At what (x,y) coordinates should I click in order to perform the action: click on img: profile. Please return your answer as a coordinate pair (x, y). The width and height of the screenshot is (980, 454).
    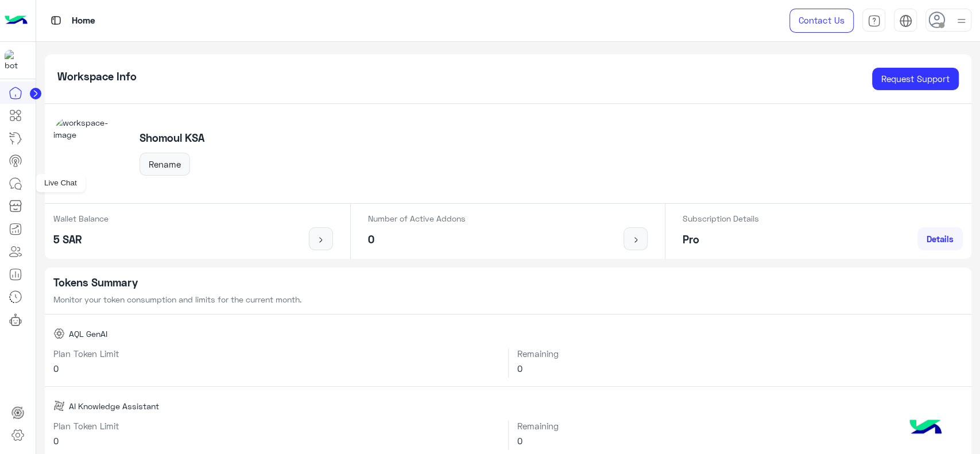
    Looking at the image, I should click on (962, 20).